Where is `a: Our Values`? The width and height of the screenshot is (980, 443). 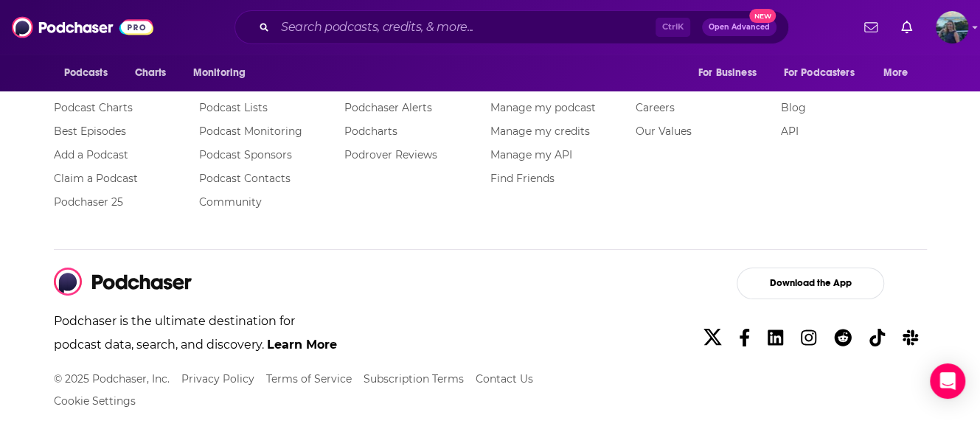
a: Our Values is located at coordinates (664, 131).